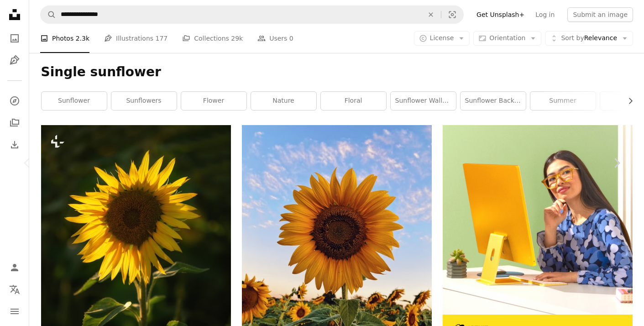  What do you see at coordinates (14, 101) in the screenshot?
I see `a: Explore` at bounding box center [14, 101].